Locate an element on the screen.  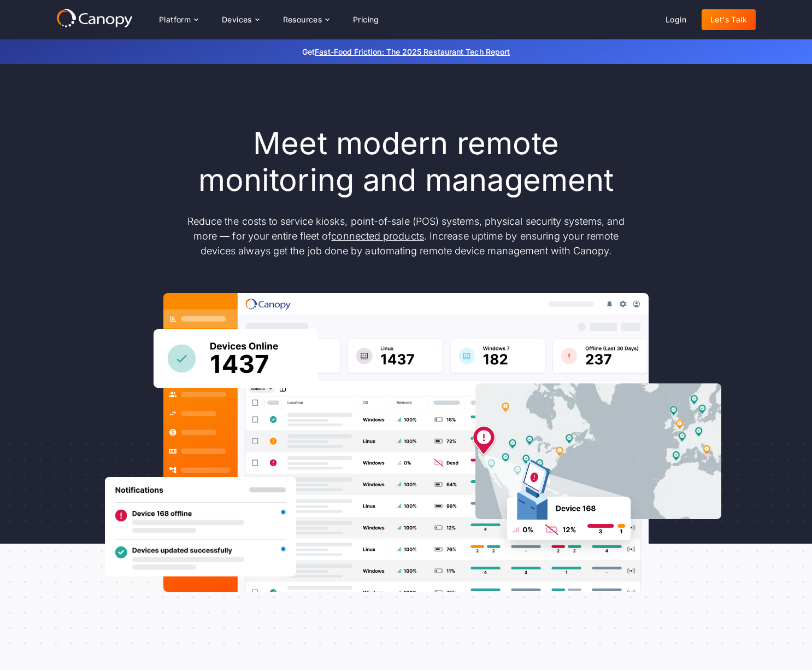
img: Canopy sees how many devices are online is located at coordinates (235, 358).